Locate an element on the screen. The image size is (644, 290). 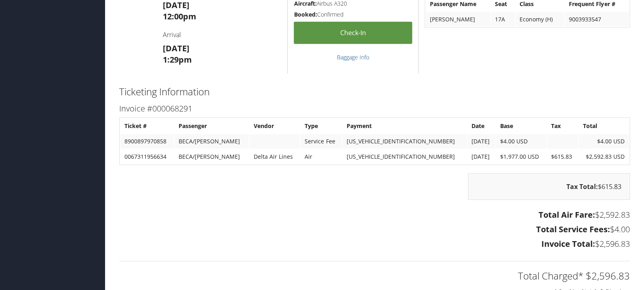
a: Check-in is located at coordinates (353, 32).